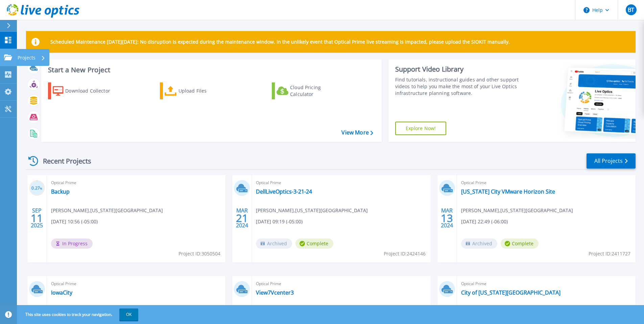 This screenshot has height=324, width=644. What do you see at coordinates (37, 218) in the screenshot?
I see `div: SEP 2025` at bounding box center [37, 218].